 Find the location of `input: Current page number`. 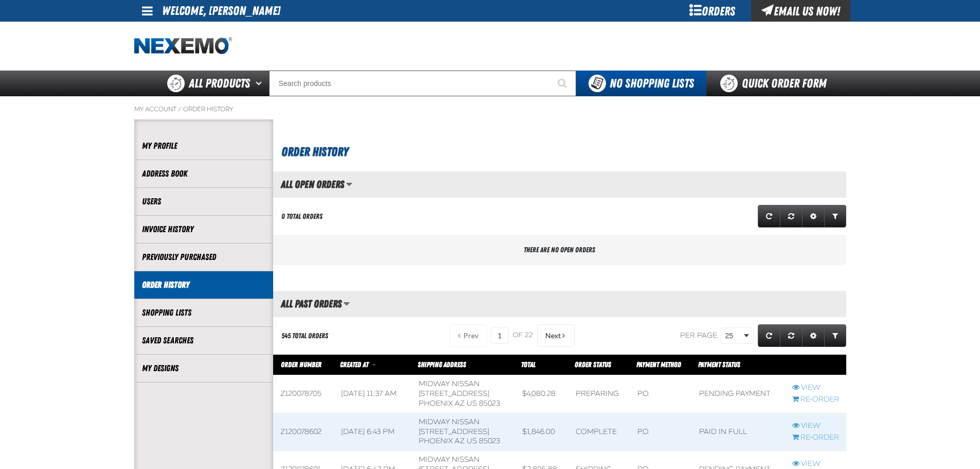

input: Current page number is located at coordinates (499, 335).